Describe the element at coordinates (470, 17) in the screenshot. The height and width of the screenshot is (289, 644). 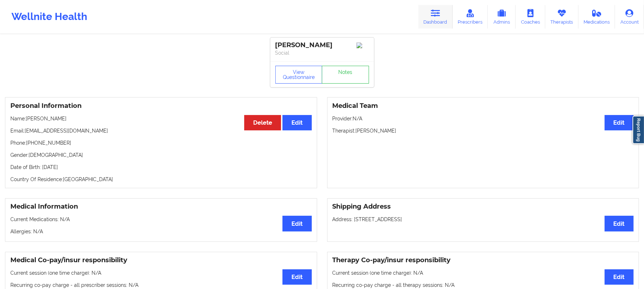
I see `a: Prescribers` at that location.